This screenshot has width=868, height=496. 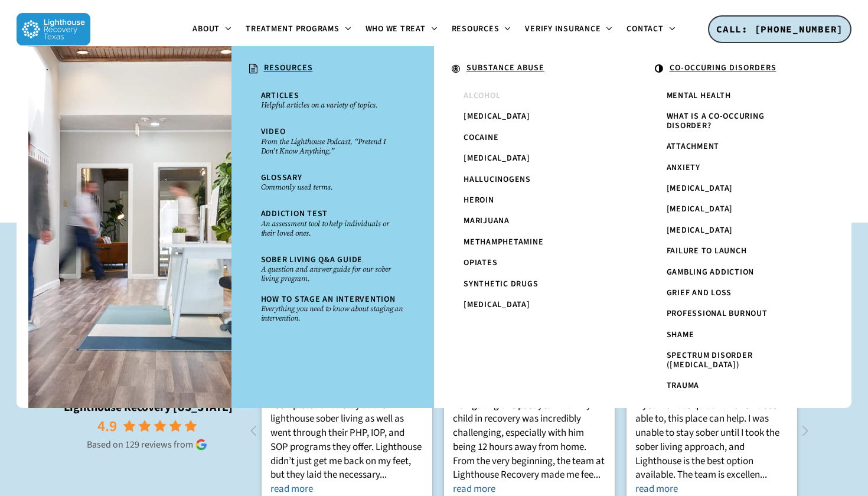 I want to click on u: RESOURCES, so click(x=288, y=68).